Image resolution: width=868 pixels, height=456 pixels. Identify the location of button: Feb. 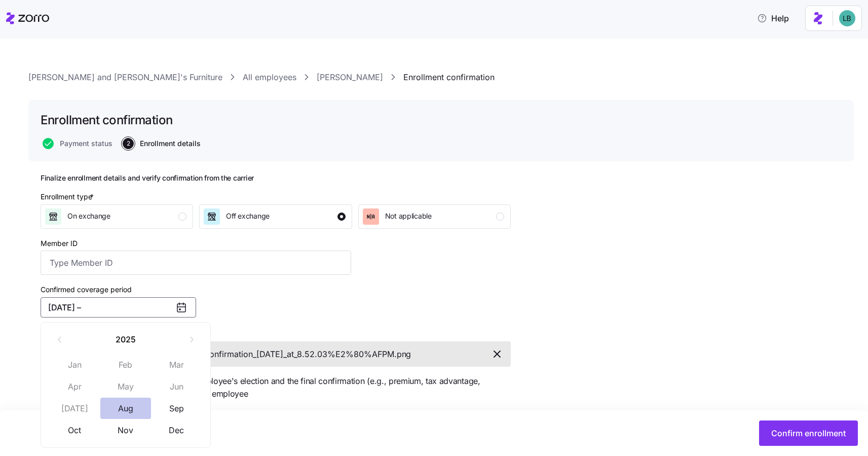
(126, 365).